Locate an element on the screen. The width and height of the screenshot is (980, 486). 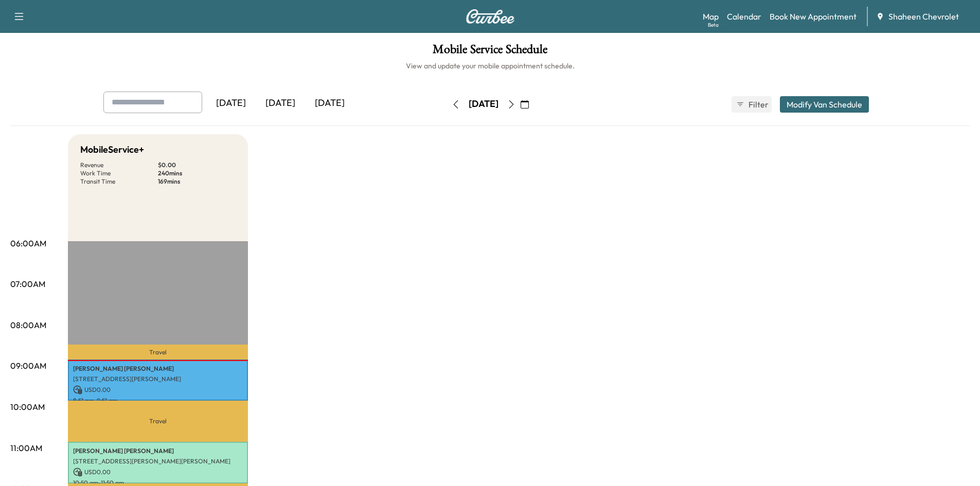
h6: View and update your mobile appointment schedule. is located at coordinates (490, 66).